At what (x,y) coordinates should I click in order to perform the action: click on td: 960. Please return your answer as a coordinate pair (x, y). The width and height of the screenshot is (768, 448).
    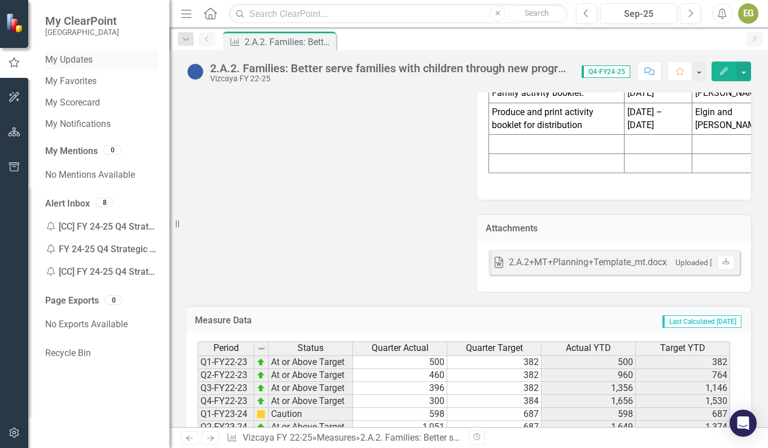
    Looking at the image, I should click on (588, 375).